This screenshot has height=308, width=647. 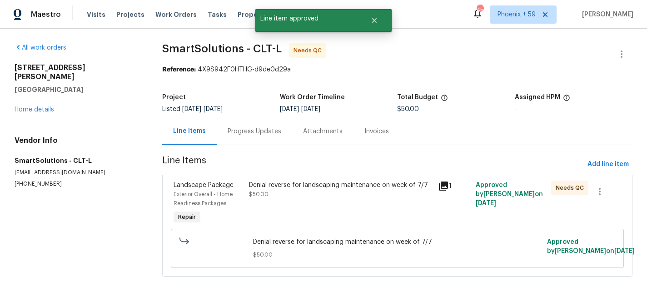 What do you see at coordinates (480, 10) in the screenshot?
I see `div: 454` at bounding box center [480, 10].